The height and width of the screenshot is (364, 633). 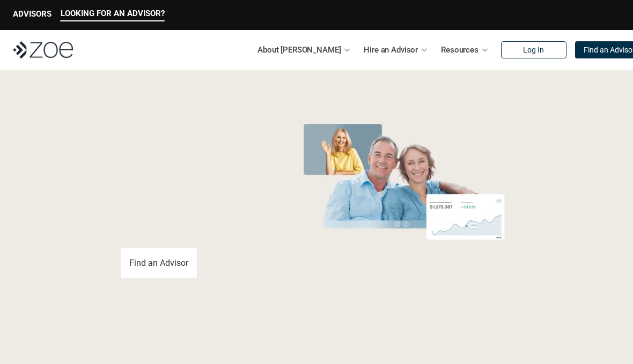 What do you see at coordinates (159, 263) in the screenshot?
I see `a: Find an Advisor` at bounding box center [159, 263].